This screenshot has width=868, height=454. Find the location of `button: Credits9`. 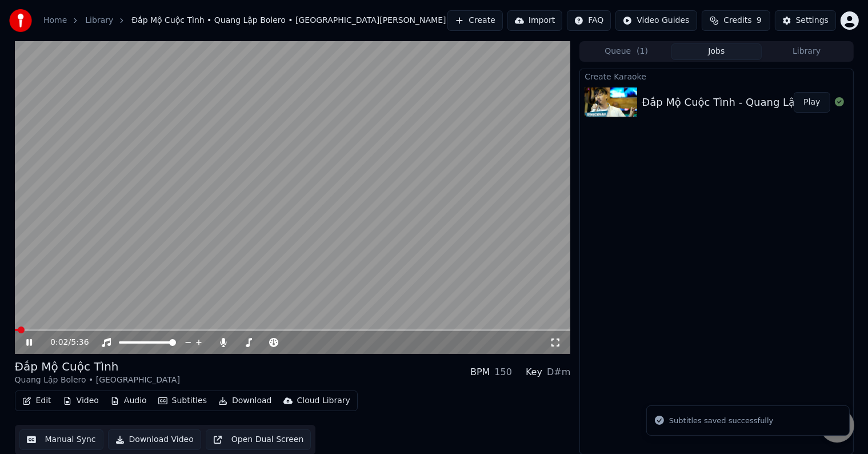

button: Credits9 is located at coordinates (736, 21).